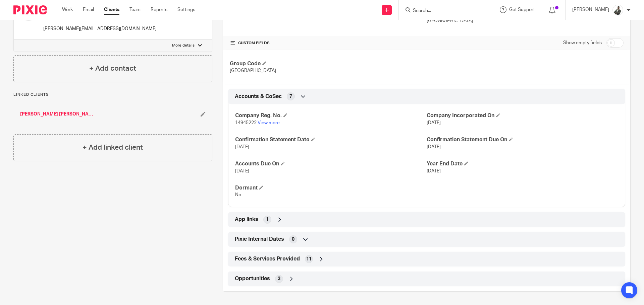 This screenshot has height=305, width=644. Describe the element at coordinates (268, 123) in the screenshot. I see `a: View more` at that location.